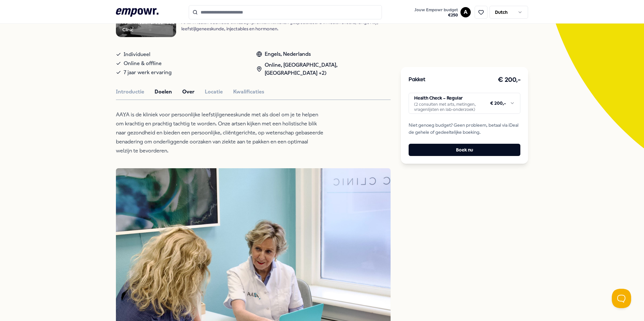 The width and height of the screenshot is (644, 321). Describe the element at coordinates (464, 129) in the screenshot. I see `span: Niet genoeg budget? Geen probleem, betaal via iDeal de gehele of gedeeltelijke boeking.` at that location.